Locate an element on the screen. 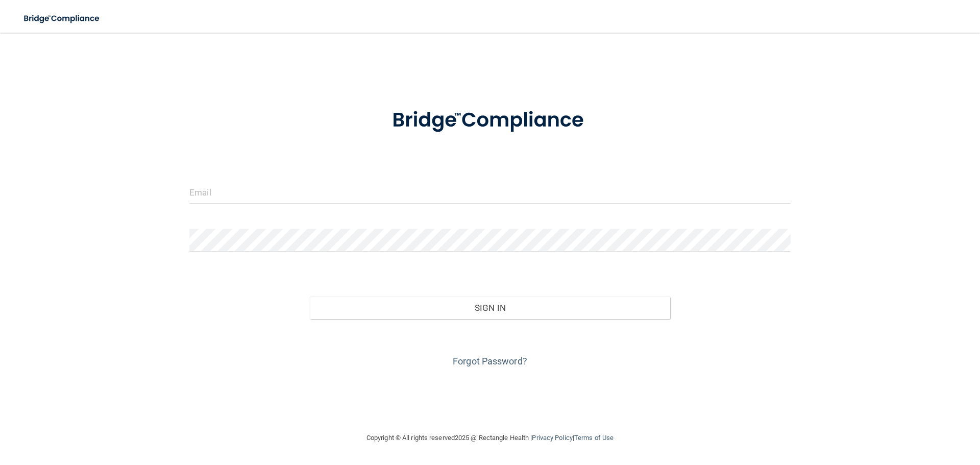  a: Privacy Policy is located at coordinates (552, 437).